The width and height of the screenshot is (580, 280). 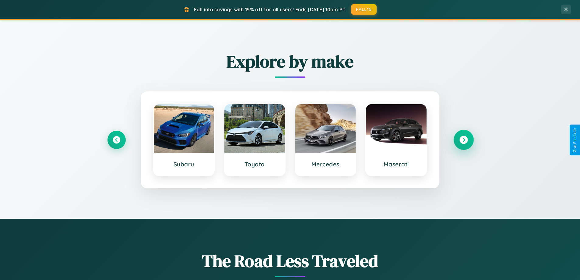 What do you see at coordinates (290, 61) in the screenshot?
I see `h2: Explore by make` at bounding box center [290, 61].